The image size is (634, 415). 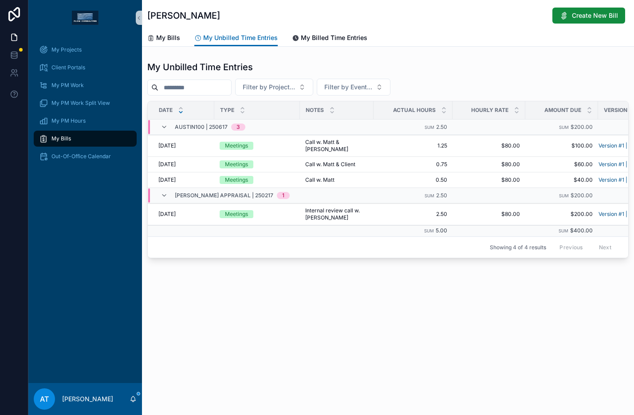 What do you see at coordinates (415, 110) in the screenshot?
I see `span: Actual Hours` at bounding box center [415, 110].